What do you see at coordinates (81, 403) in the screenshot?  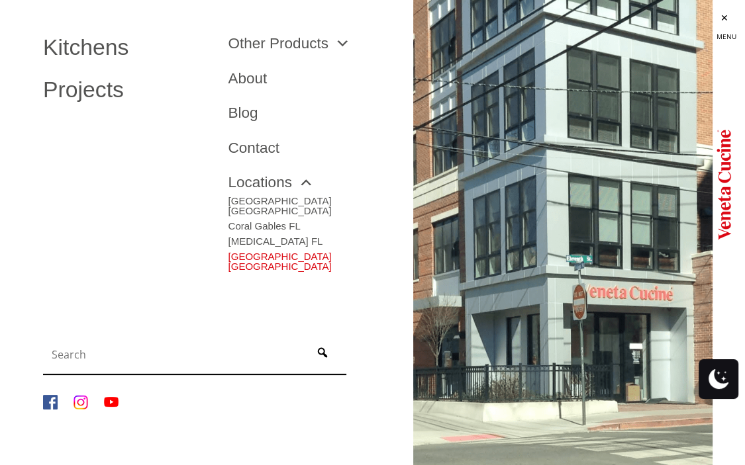 I see `img: Instagram` at bounding box center [81, 403].